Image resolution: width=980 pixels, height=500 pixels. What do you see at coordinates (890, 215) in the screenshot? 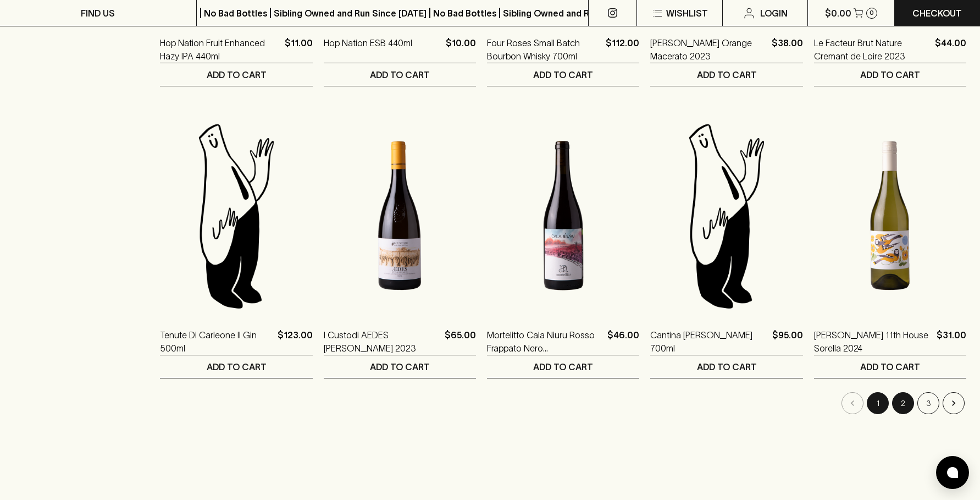
I see `img: Little Frances 11th House Sorella 2024` at bounding box center [890, 215].